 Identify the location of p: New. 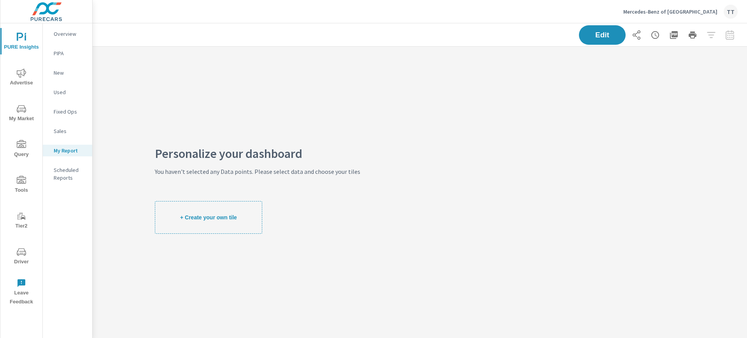
(70, 73).